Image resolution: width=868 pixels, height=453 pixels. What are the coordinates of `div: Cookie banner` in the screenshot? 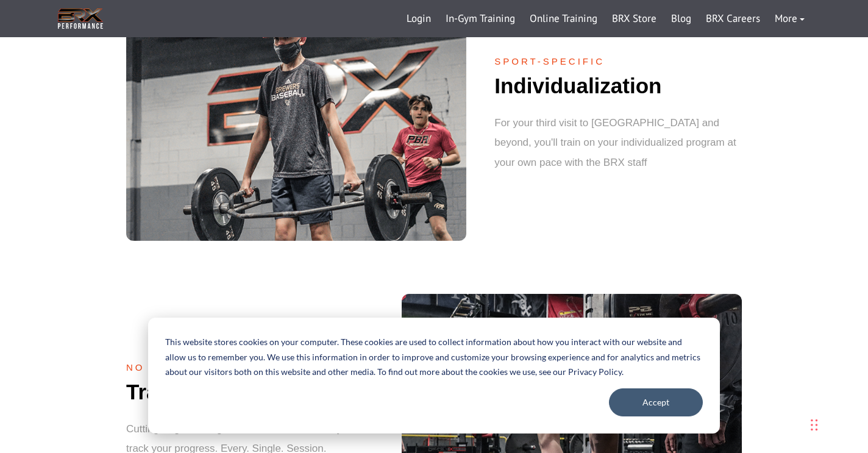 It's located at (434, 376).